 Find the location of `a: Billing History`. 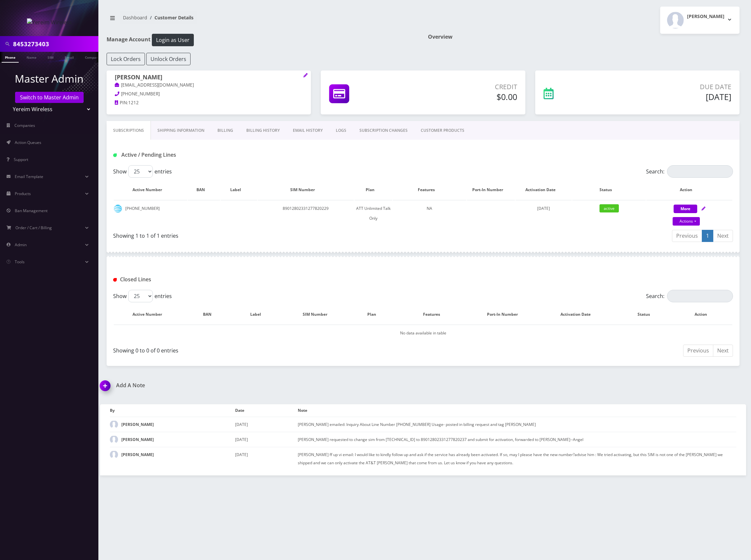

a: Billing History is located at coordinates (263, 130).